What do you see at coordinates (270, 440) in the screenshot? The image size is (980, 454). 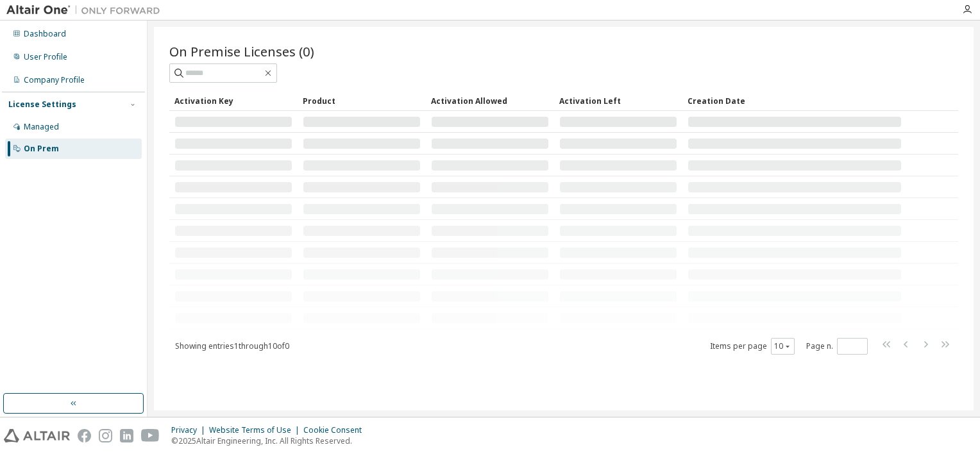 I see `p: © 2025 Altair Engineering, Inc. All Rights Reserved.` at bounding box center [270, 440].